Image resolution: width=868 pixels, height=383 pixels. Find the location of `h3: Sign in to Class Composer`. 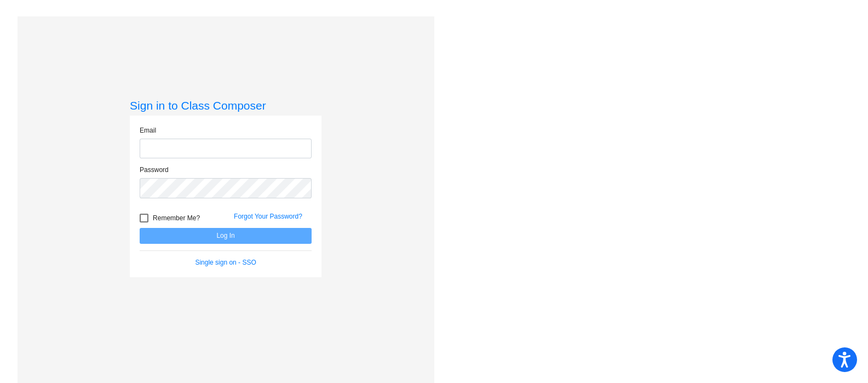

h3: Sign in to Class Composer is located at coordinates (225, 105).